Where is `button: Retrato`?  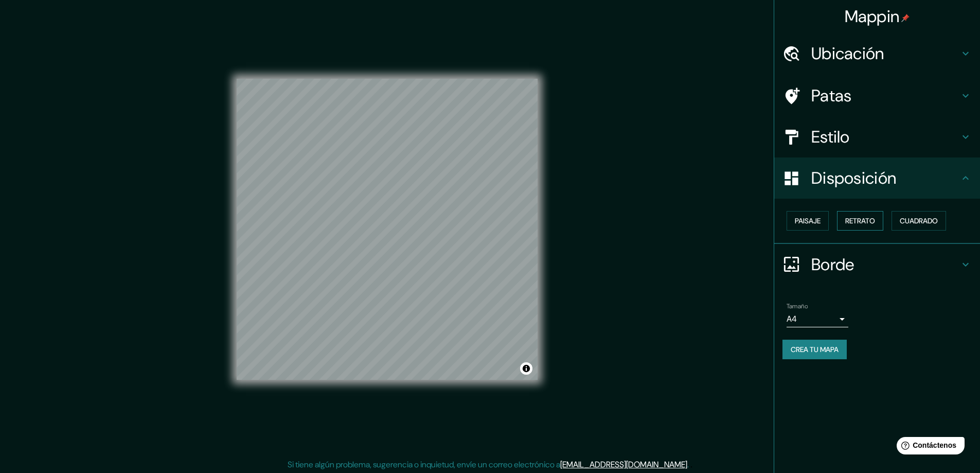 button: Retrato is located at coordinates (860, 220).